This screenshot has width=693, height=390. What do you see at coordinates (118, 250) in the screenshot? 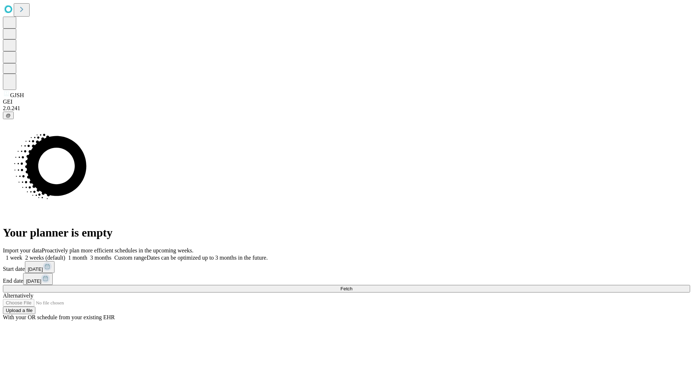
I see `span: Proactively plan more efficient schedules in the upcoming weeks.` at bounding box center [118, 250].